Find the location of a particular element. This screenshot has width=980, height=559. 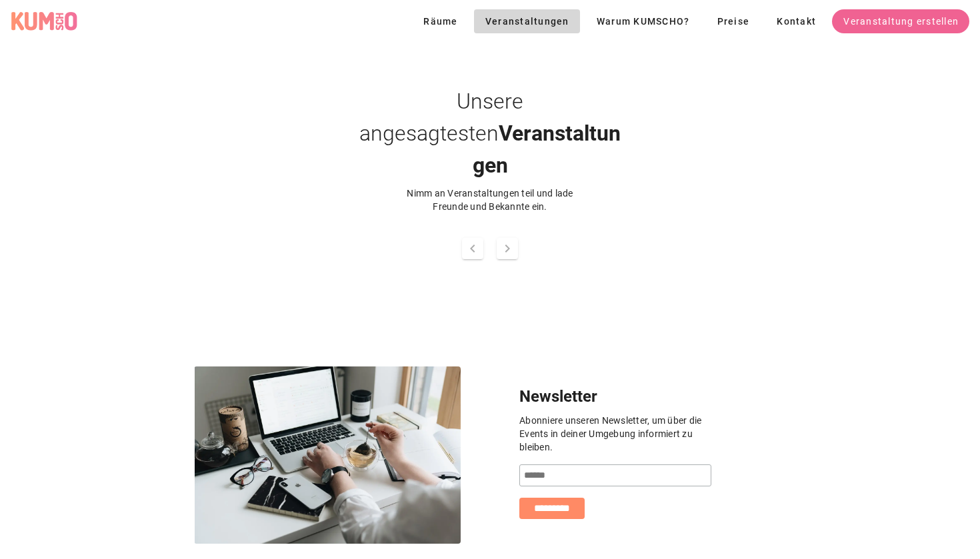

a: Warum KUMSCHO? is located at coordinates (643, 21).